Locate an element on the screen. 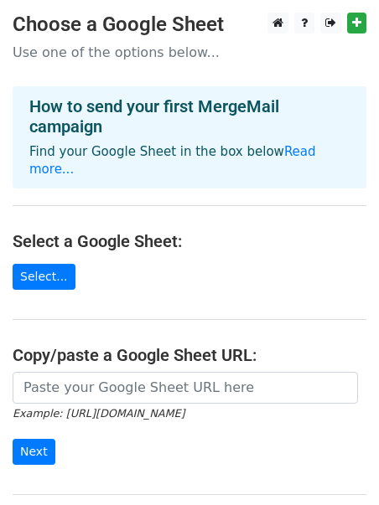 Image resolution: width=379 pixels, height=505 pixels. h3: Choose a Google Sheet is located at coordinates (189, 24).